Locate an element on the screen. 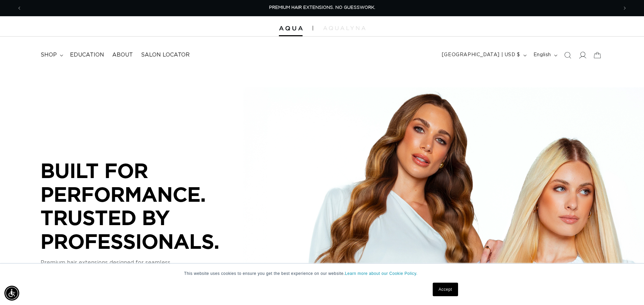  button: English is located at coordinates (545, 55).